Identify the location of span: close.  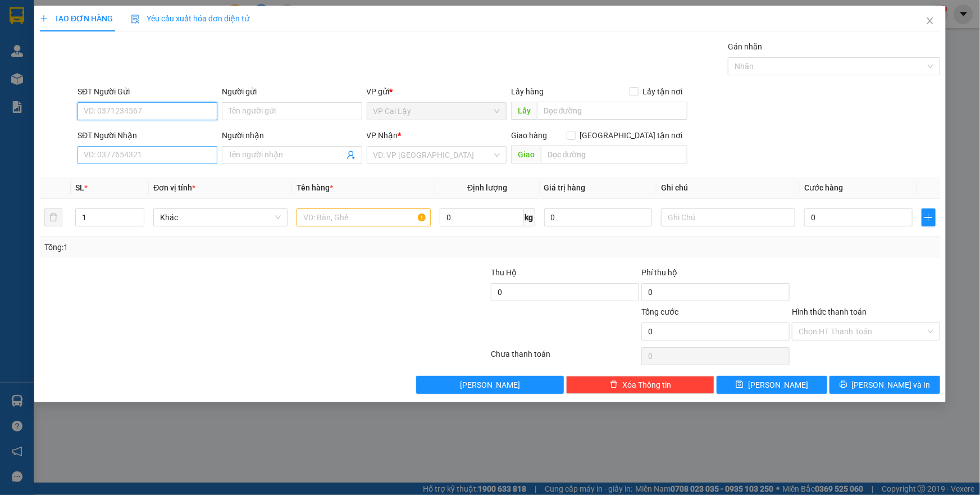
(930, 20).